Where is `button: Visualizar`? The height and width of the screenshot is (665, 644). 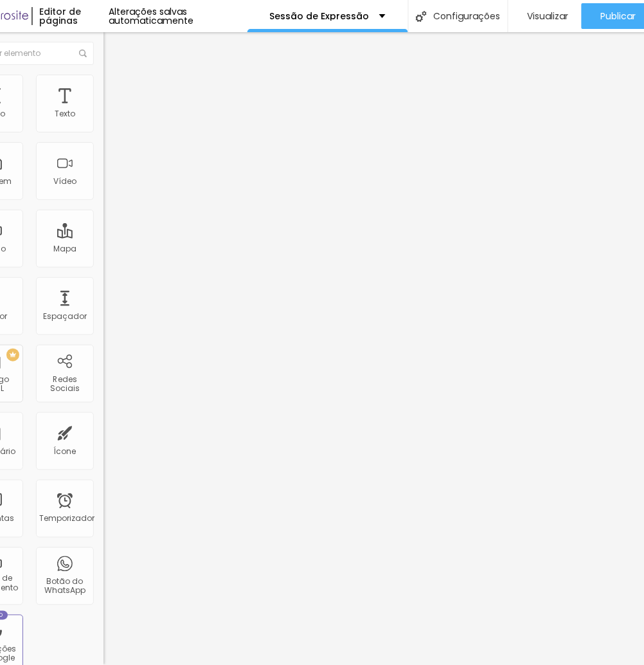 button: Visualizar is located at coordinates (545, 16).